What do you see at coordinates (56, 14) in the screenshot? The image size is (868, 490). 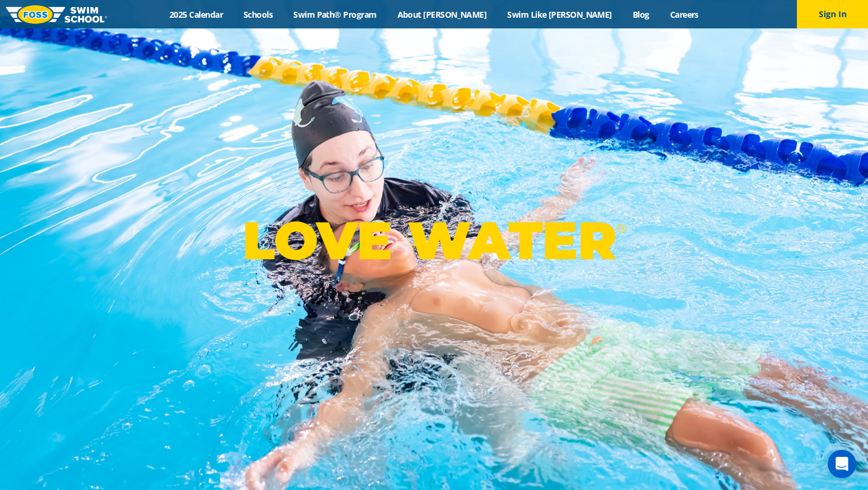 I see `img: FOSS Swim School Logo` at bounding box center [56, 14].